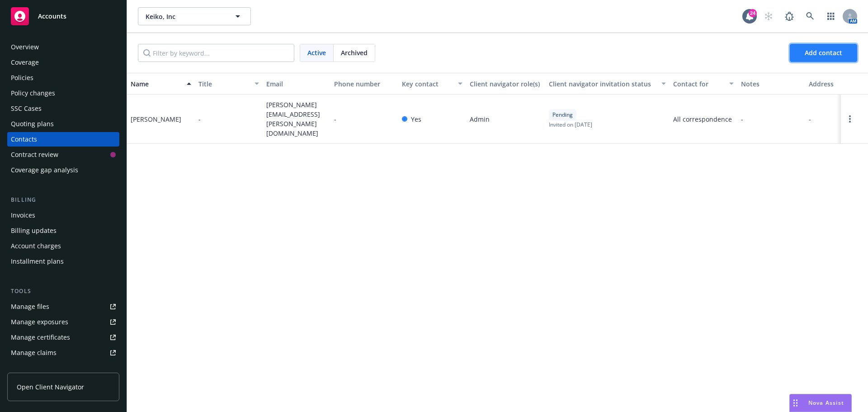  What do you see at coordinates (704, 119) in the screenshot?
I see `span: All correspondence` at bounding box center [704, 119].